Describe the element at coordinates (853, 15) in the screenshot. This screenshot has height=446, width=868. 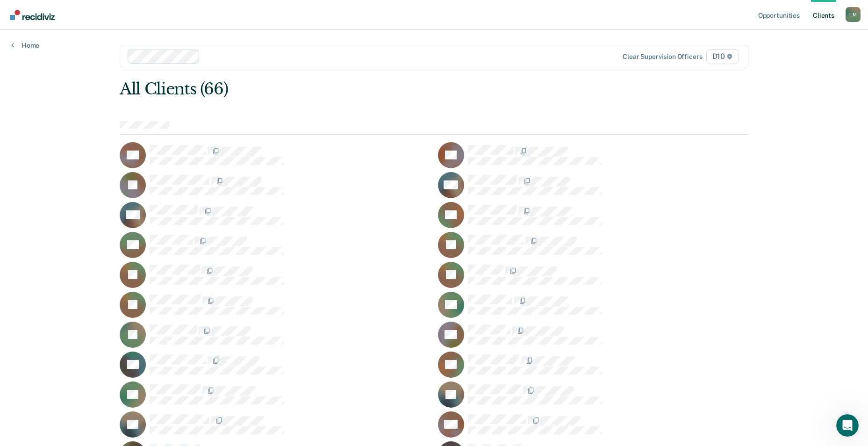
I see `button: Profile dropdown button` at that location.